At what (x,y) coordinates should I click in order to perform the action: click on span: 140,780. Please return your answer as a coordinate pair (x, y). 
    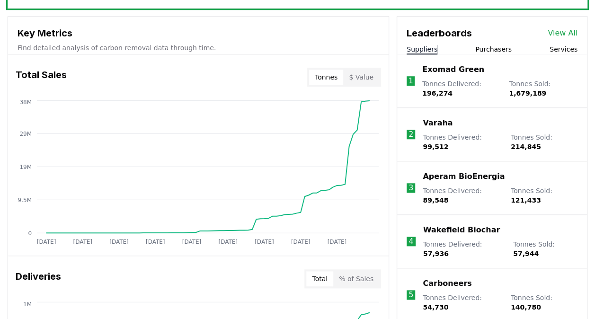
    Looking at the image, I should click on (526, 307).